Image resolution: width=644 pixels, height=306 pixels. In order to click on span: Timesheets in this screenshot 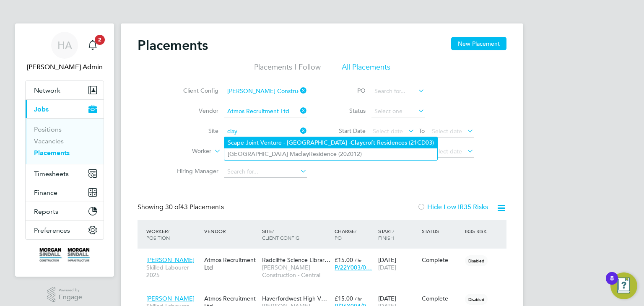, I will do `click(51, 174)`.